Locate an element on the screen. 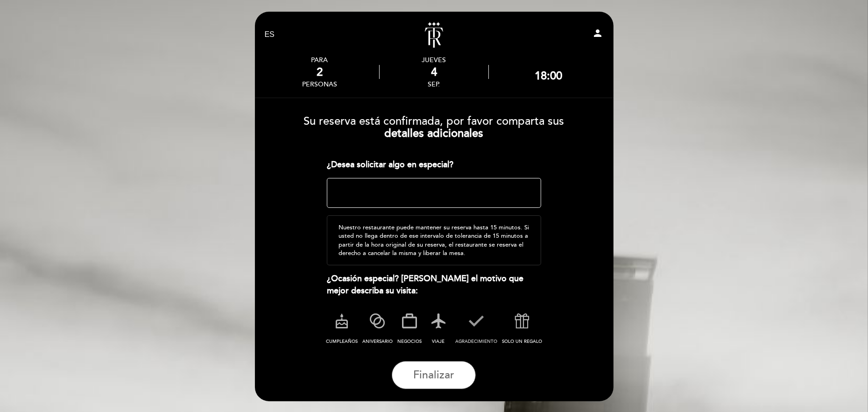  button: person is located at coordinates (598, 34).